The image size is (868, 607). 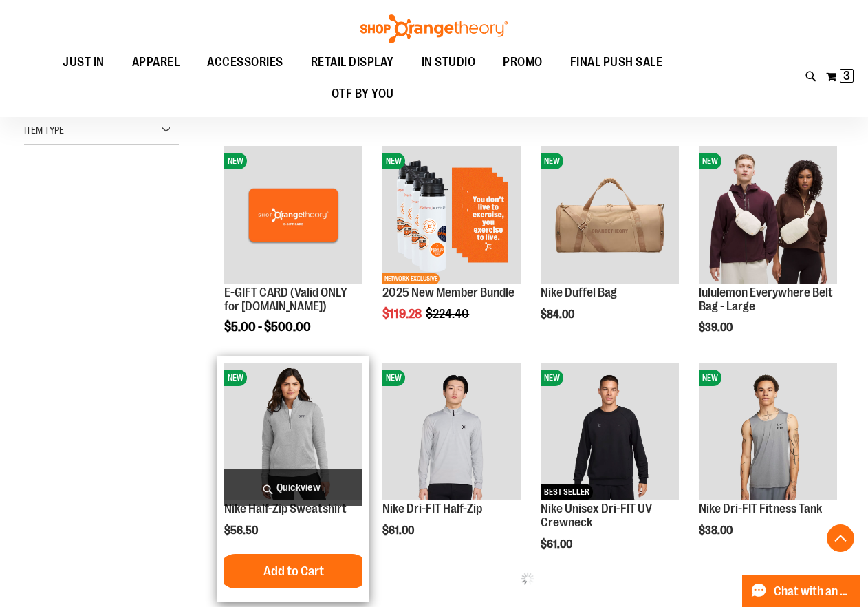 What do you see at coordinates (448, 314) in the screenshot?
I see `span: $224.40` at bounding box center [448, 314].